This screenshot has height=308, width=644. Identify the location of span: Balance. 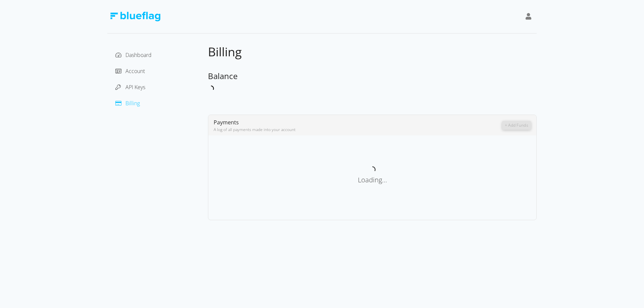
(222, 75).